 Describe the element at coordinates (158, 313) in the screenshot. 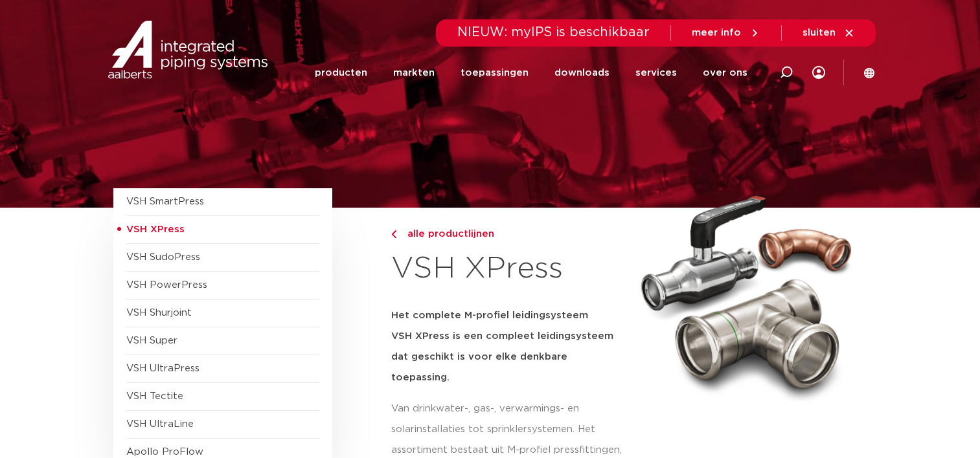

I see `span: VSH Shurjoint` at that location.